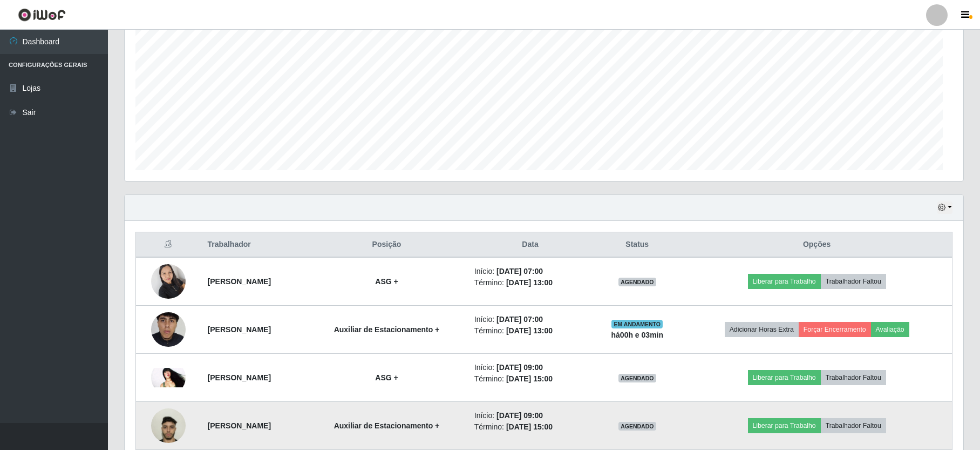 Image resolution: width=980 pixels, height=450 pixels. What do you see at coordinates (386, 244) in the screenshot?
I see `th: Posição` at bounding box center [386, 244].